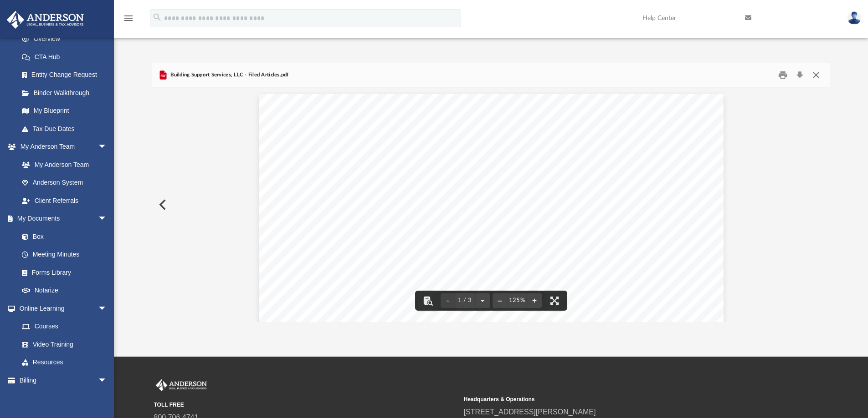 Image resolution: width=868 pixels, height=418 pixels. I want to click on span: 1 / 3, so click(465, 300).